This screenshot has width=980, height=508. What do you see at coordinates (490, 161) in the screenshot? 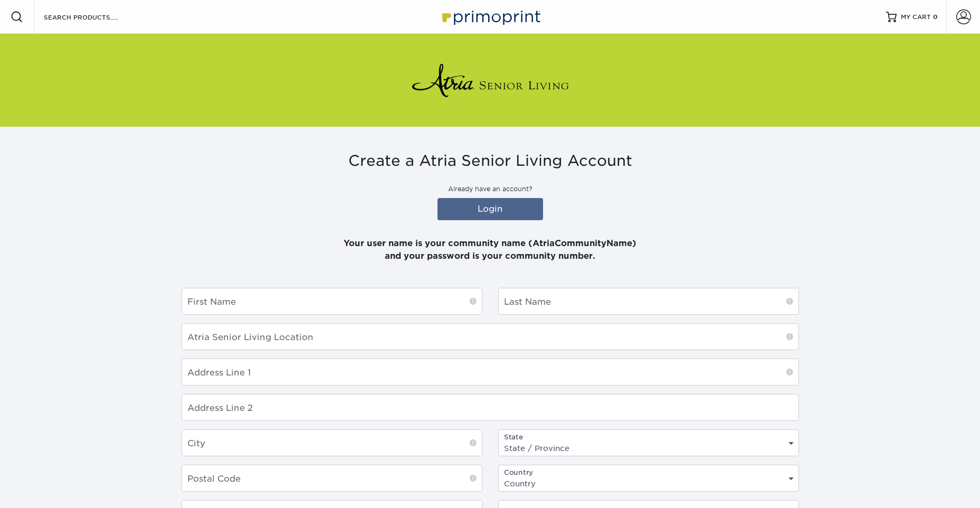
I see `h3: Create a Atria Senior Living Account` at bounding box center [490, 161].